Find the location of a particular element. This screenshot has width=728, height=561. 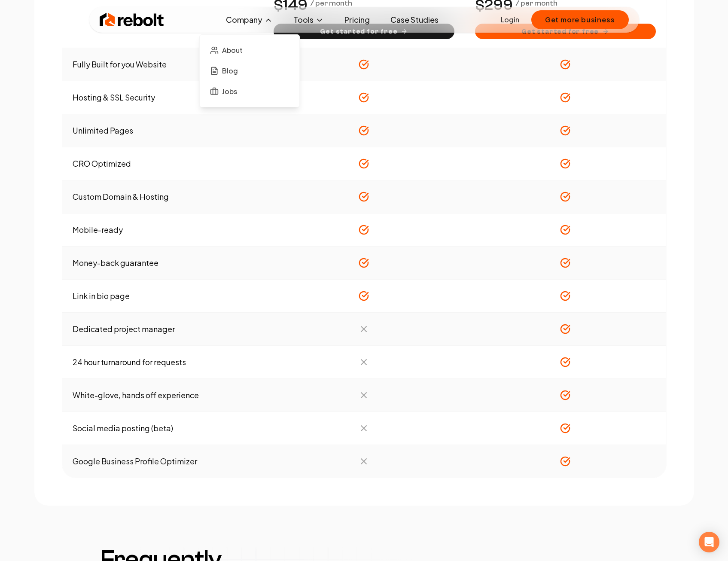

td: Link in bio page is located at coordinates (163, 296).